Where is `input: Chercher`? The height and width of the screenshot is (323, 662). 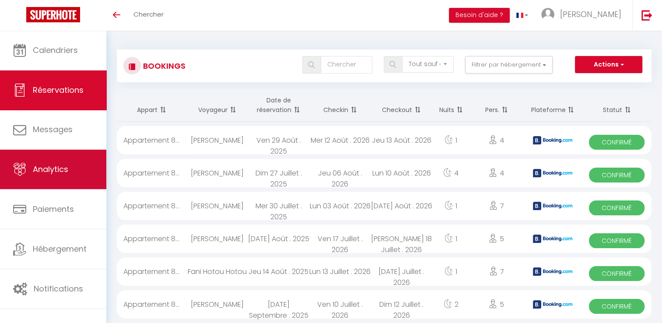
input: Chercher is located at coordinates (346, 65).